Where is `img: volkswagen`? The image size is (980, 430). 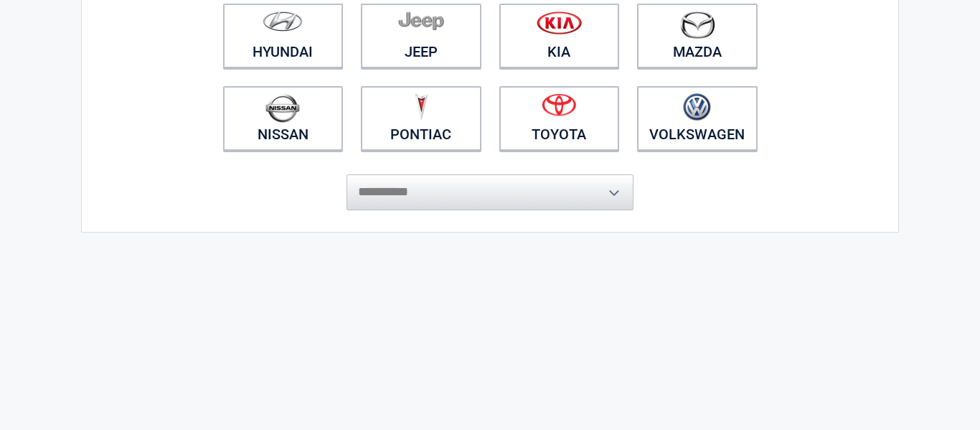 img: volkswagen is located at coordinates (697, 107).